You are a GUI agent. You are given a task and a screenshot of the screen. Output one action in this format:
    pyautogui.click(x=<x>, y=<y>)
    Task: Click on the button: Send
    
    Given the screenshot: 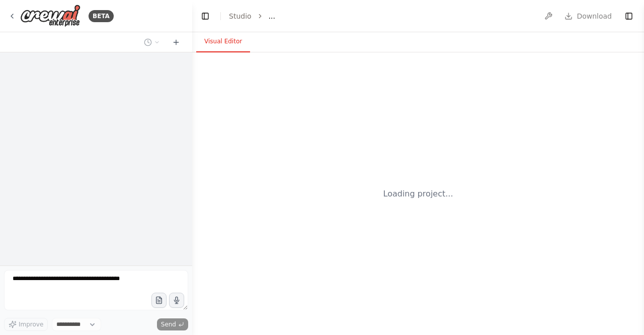 What is the action you would take?
    pyautogui.click(x=173, y=324)
    